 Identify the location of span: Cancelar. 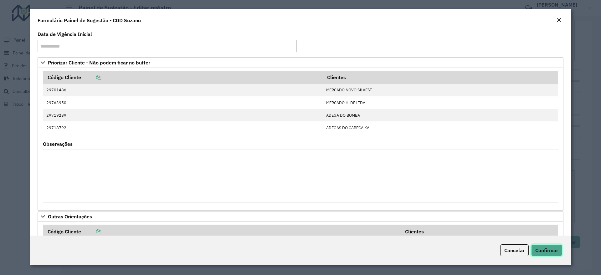
(514, 251).